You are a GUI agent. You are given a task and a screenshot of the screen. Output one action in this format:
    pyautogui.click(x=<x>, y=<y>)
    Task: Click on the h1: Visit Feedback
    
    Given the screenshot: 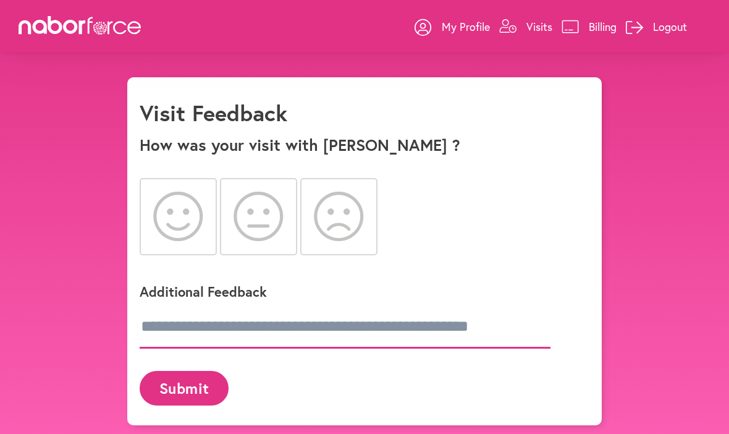 What is the action you would take?
    pyautogui.click(x=213, y=112)
    